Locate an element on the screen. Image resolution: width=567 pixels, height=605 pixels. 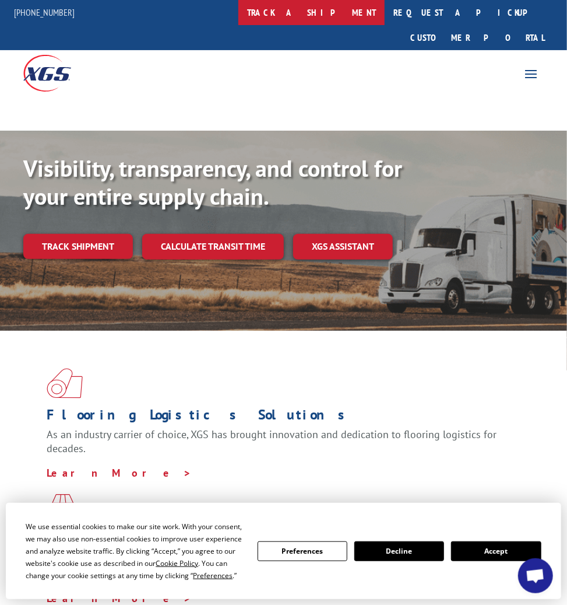
img: xgs-icon-focused-on-flooring-red is located at coordinates (60, 509).